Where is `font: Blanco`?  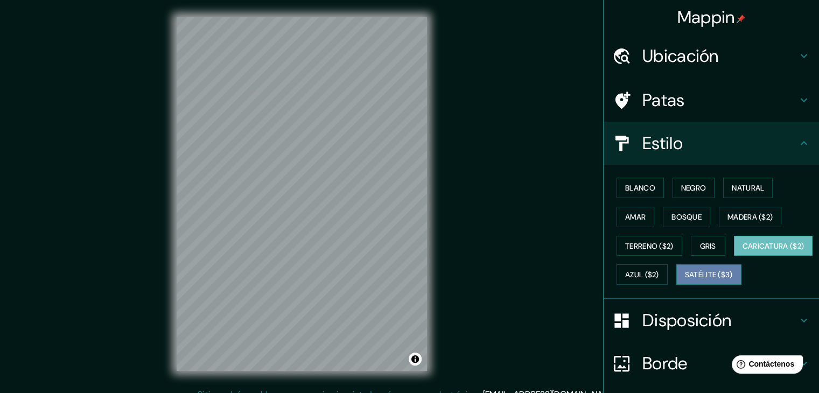
font: Blanco is located at coordinates (640, 188).